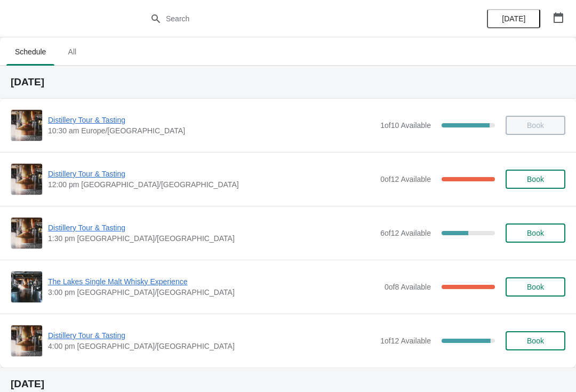 Image resolution: width=576 pixels, height=392 pixels. I want to click on span: 0 of 8 Available, so click(408, 286).